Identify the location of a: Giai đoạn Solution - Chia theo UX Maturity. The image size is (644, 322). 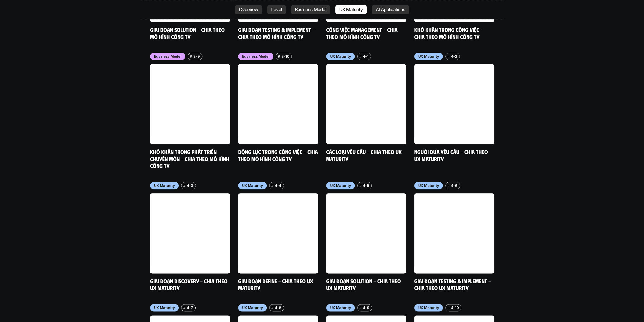
(364, 284).